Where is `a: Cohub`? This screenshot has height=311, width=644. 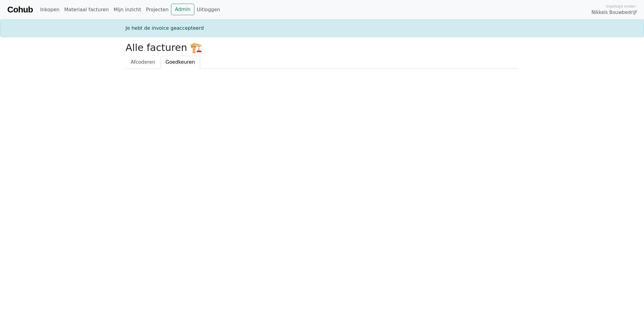
a: Cohub is located at coordinates (20, 10).